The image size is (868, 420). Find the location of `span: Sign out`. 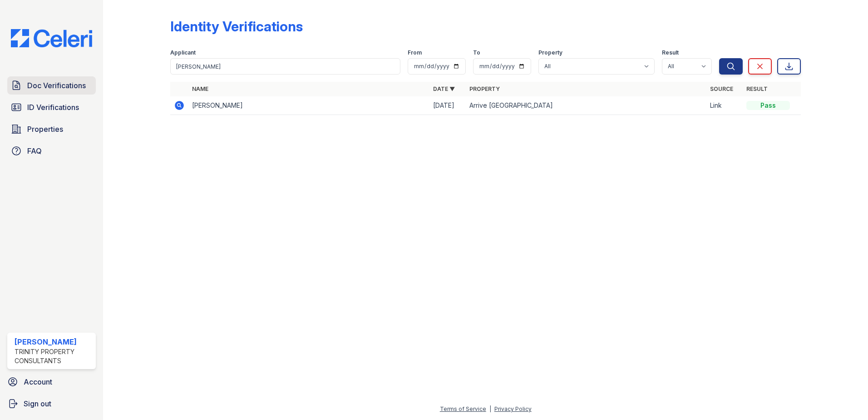

span: Sign out is located at coordinates (37, 404).